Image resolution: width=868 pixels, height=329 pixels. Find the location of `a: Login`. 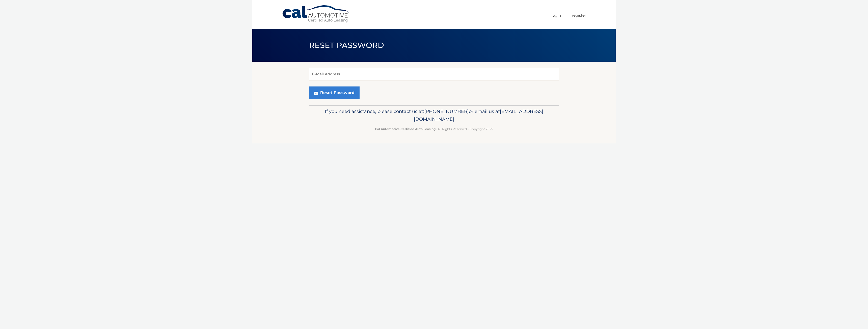

a: Login is located at coordinates (556, 15).